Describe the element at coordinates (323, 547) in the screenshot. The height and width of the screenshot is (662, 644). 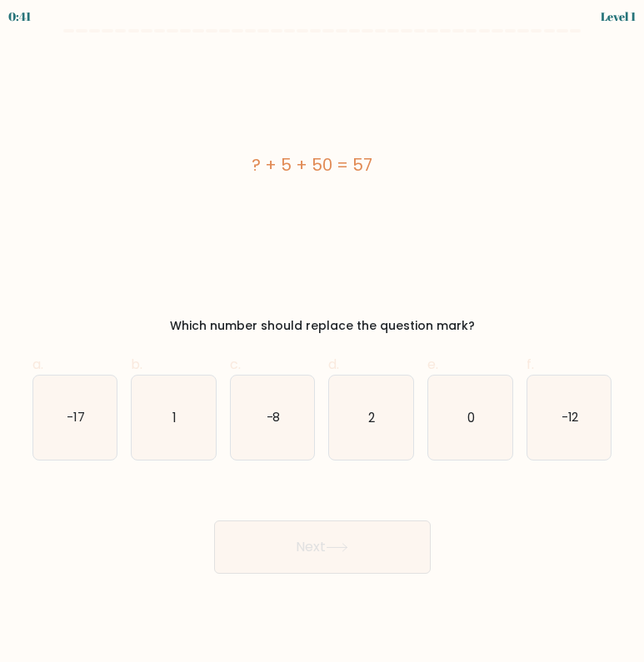
I see `button: Next` at that location.